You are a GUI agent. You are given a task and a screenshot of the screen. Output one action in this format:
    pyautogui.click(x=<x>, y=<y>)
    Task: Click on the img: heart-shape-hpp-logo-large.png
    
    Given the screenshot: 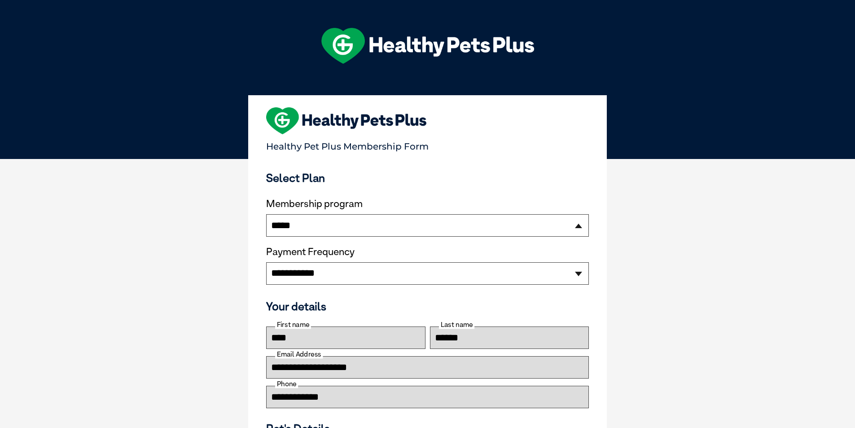 What is the action you would take?
    pyautogui.click(x=346, y=121)
    